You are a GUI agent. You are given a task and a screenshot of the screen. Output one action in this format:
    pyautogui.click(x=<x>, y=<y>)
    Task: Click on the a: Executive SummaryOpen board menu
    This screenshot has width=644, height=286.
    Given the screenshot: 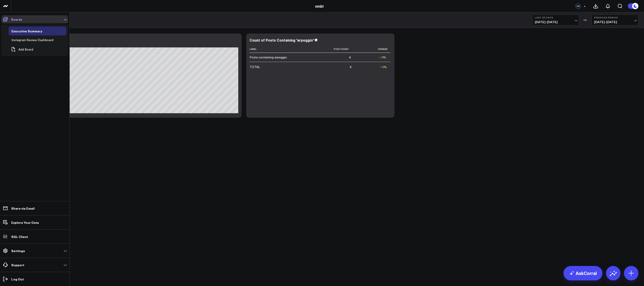 What is the action you would take?
    pyautogui.click(x=30, y=31)
    